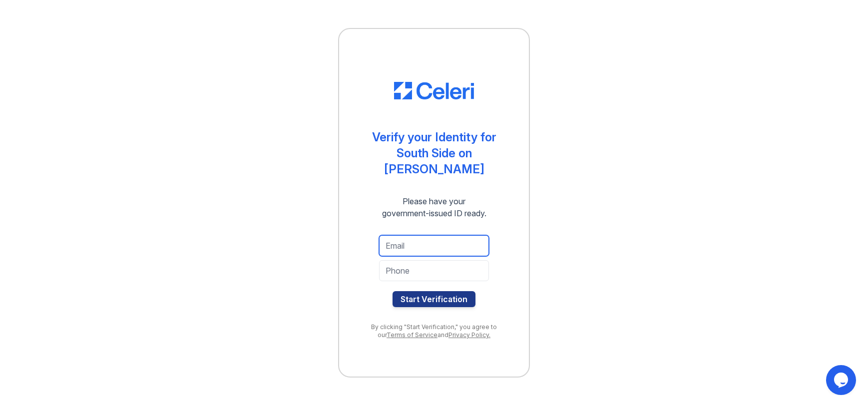  Describe the element at coordinates (434, 270) in the screenshot. I see `input: Phone` at that location.